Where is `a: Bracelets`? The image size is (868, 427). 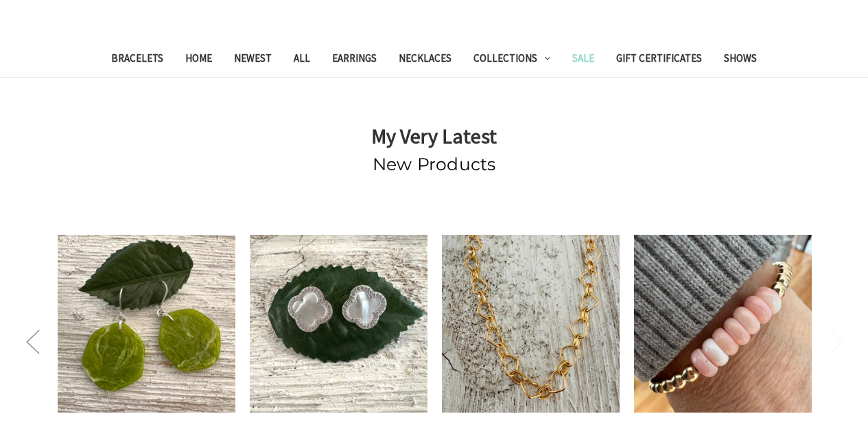
a: Bracelets is located at coordinates (137, 60).